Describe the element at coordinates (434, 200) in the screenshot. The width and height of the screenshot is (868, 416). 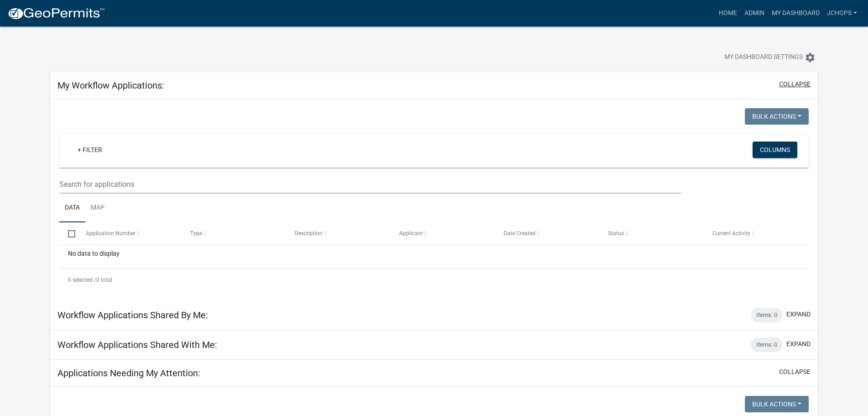
I see `div: collapse` at that location.